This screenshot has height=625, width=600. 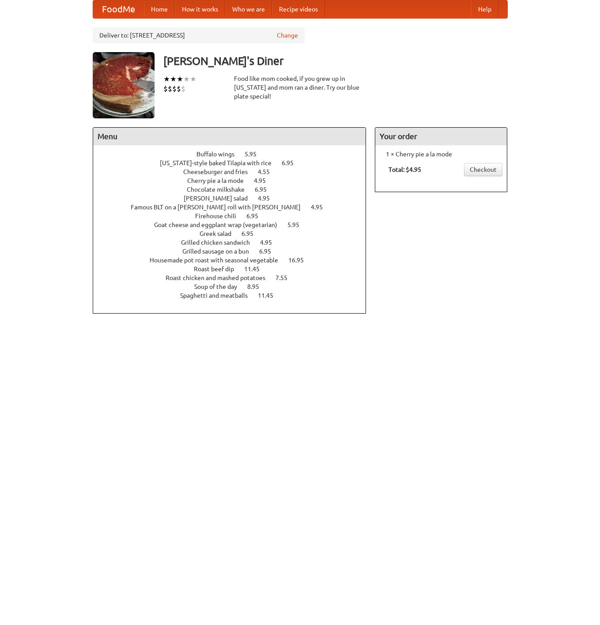 What do you see at coordinates (234, 278) in the screenshot?
I see `a: Roast chicken and mashed potatoes 7.55` at bounding box center [234, 278].